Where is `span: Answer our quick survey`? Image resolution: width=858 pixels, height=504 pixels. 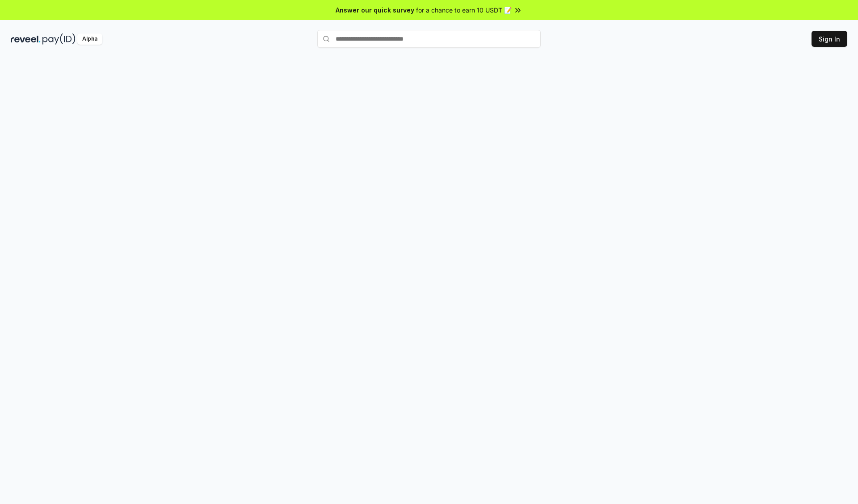 span: Answer our quick survey is located at coordinates (375, 10).